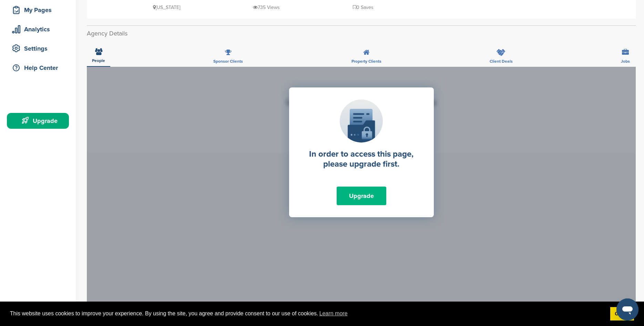 The width and height of the screenshot is (644, 326). I want to click on span: Client Deals, so click(501, 61).